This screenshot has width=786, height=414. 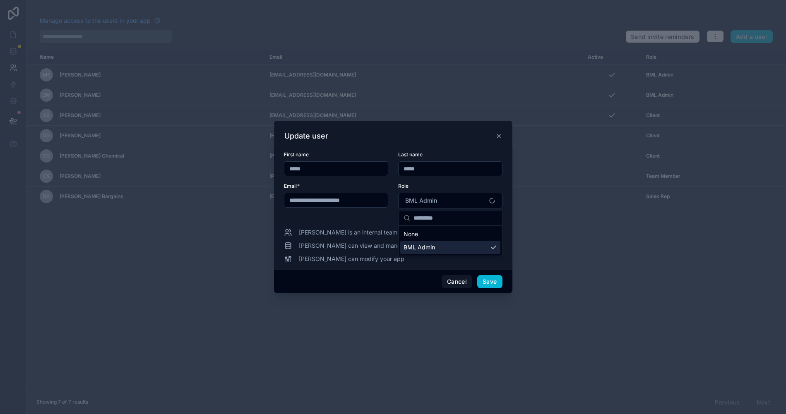 I want to click on div: None, so click(x=450, y=234).